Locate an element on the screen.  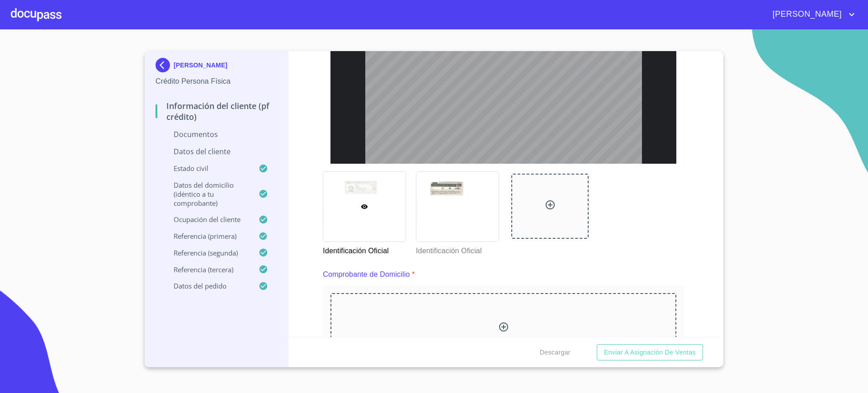
img: Docupass spot blue is located at coordinates (165, 65).